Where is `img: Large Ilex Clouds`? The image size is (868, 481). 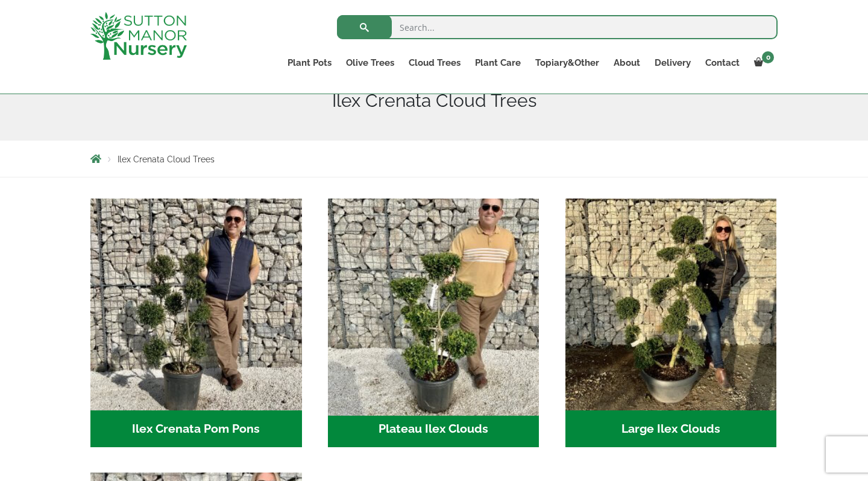
img: Large Ilex Clouds is located at coordinates (671, 304).